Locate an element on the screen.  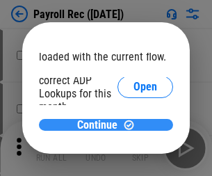
img: Continue is located at coordinates (129, 125).